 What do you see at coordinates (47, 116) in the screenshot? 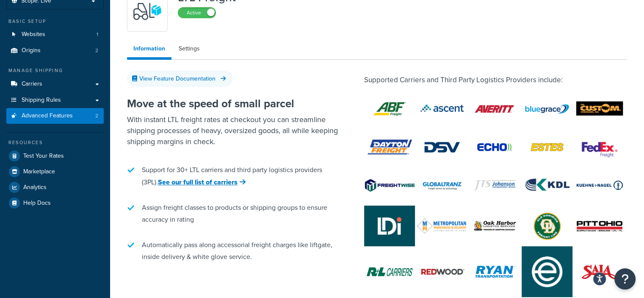
I see `span: Advanced Features` at bounding box center [47, 116].